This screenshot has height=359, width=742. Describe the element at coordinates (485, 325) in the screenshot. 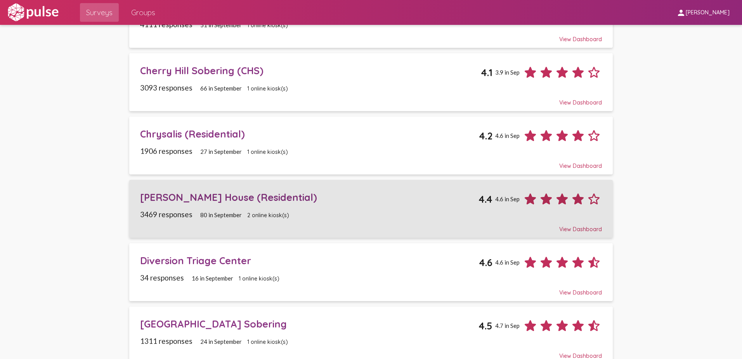

I see `span: 4.5` at that location.